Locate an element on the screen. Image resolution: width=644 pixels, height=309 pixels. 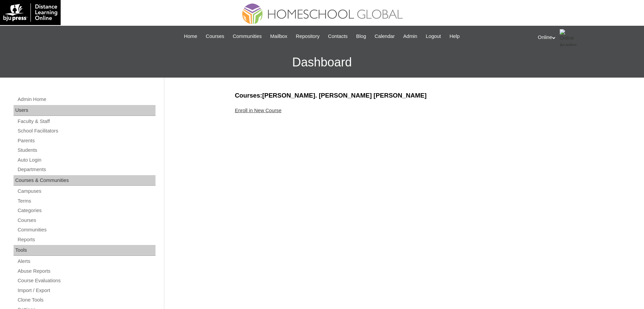
span: Repository is located at coordinates (308, 36).